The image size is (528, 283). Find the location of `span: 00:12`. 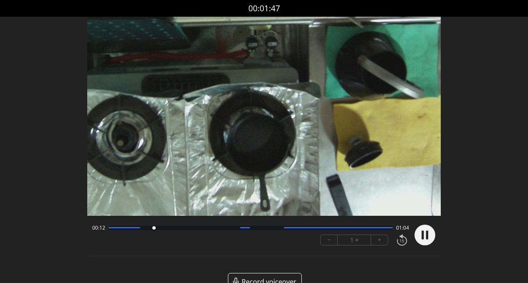

span: 00:12 is located at coordinates (99, 228).